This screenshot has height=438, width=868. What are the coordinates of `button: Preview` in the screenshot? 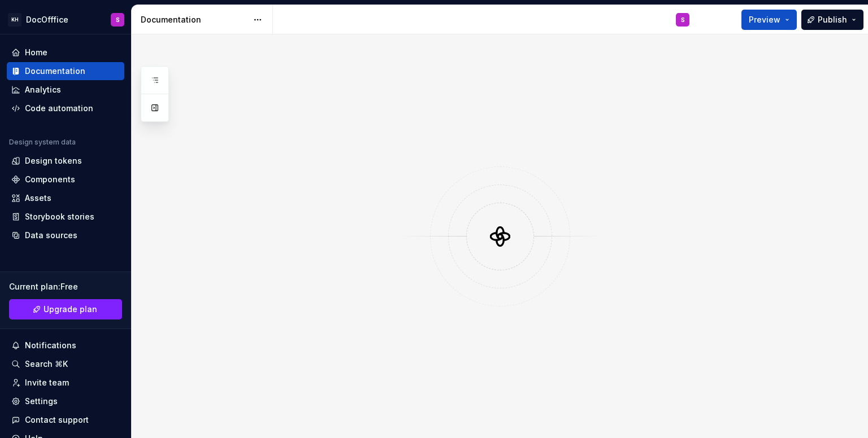 It's located at (769, 19).